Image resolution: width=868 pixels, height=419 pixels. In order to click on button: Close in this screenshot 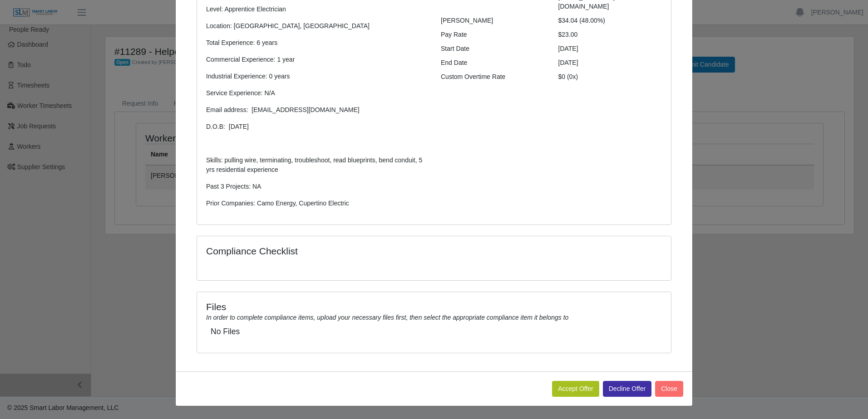, I will do `click(669, 389)`.